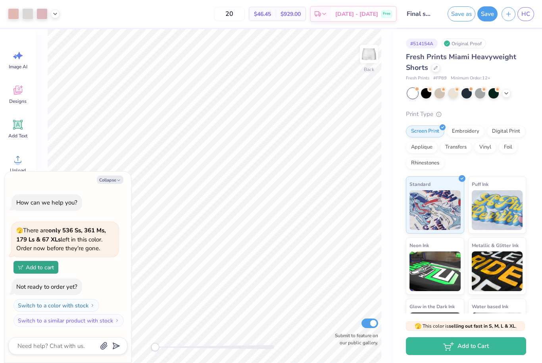 The width and height of the screenshot is (542, 363). I want to click on img: Metallic & Glitter Ink, so click(497, 271).